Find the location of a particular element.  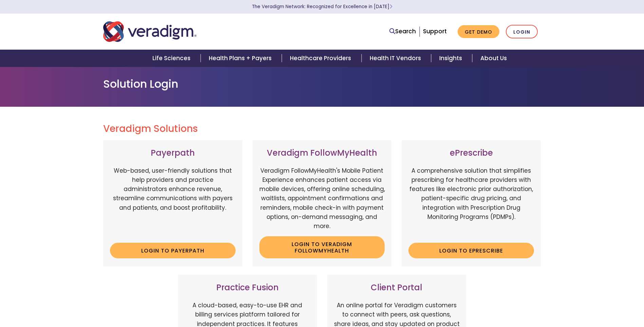

p: Veradigm FollowMyHealth's Mobile Patient Experience enhances patient access via mobile devices, o... is located at coordinates (322, 199).